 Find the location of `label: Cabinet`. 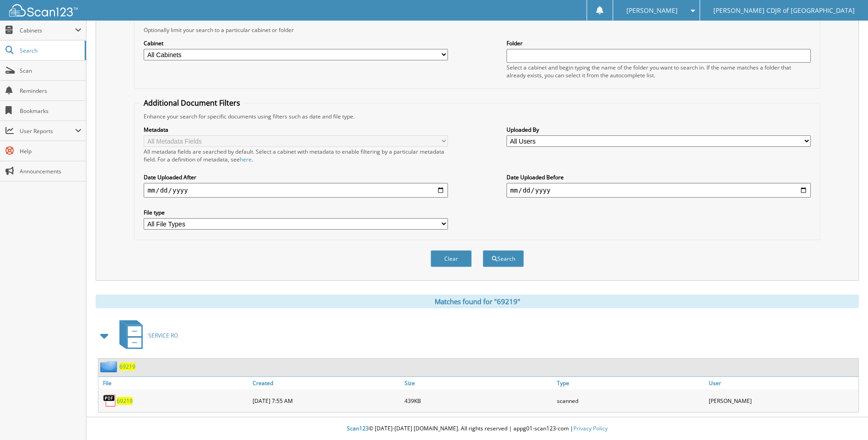

label: Cabinet is located at coordinates (296, 43).